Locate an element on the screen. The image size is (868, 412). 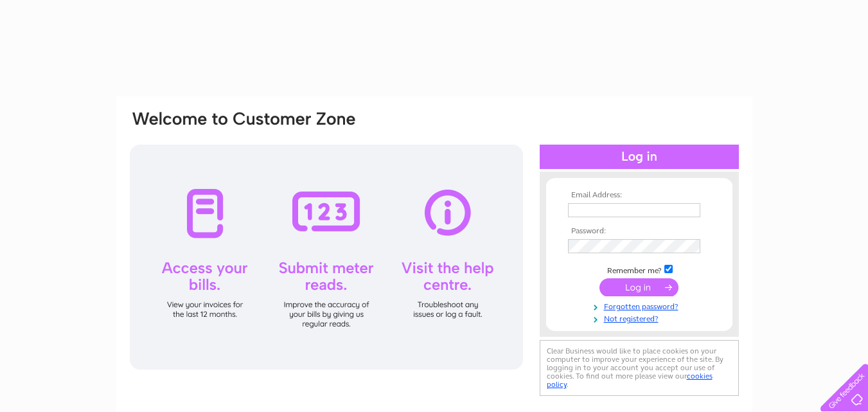
th: Password: is located at coordinates (640, 231).